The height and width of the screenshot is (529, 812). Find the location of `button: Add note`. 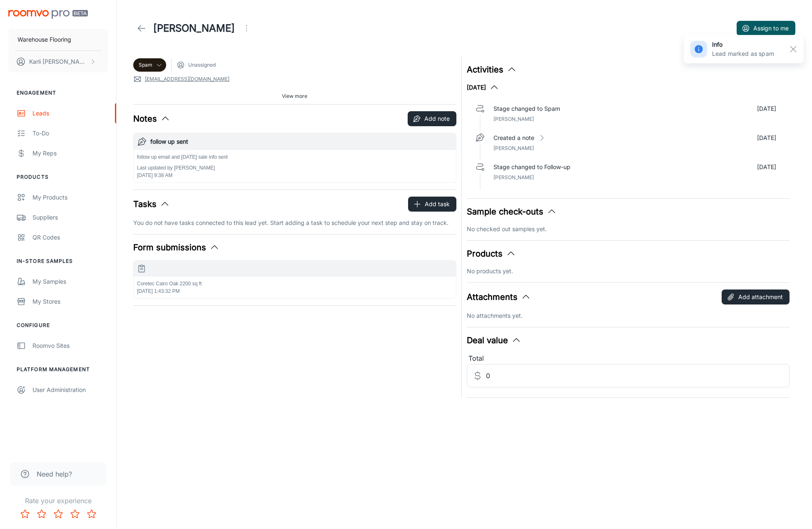

button: Add note is located at coordinates (432, 119).